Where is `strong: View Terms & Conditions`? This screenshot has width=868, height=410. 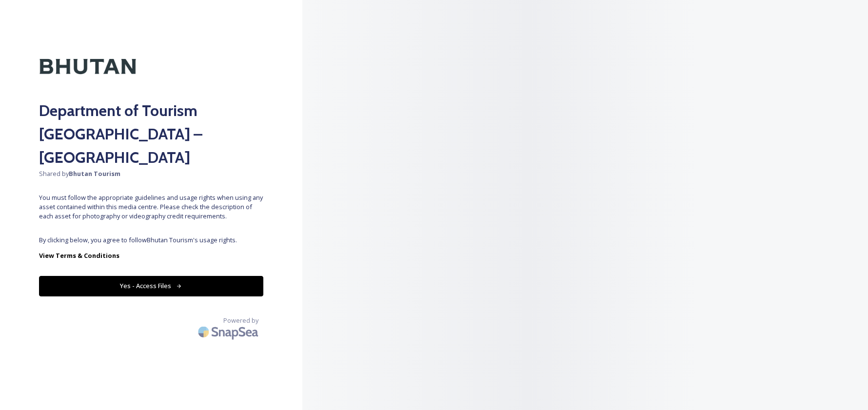 strong: View Terms & Conditions is located at coordinates (79, 255).